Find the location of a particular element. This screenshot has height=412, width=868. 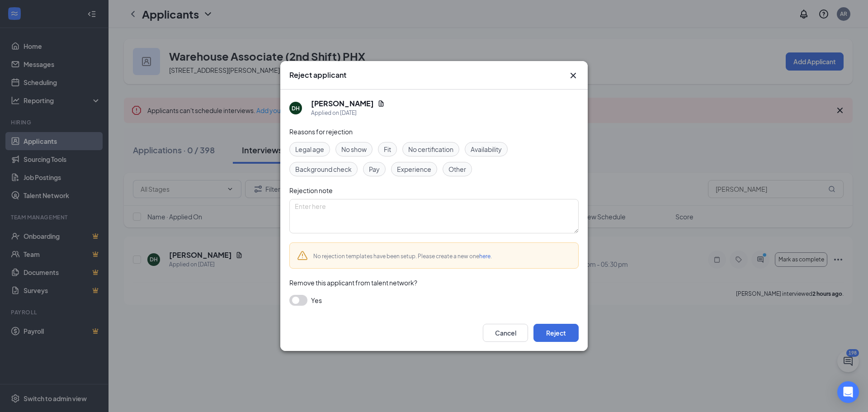

span: Availability is located at coordinates (486, 149).